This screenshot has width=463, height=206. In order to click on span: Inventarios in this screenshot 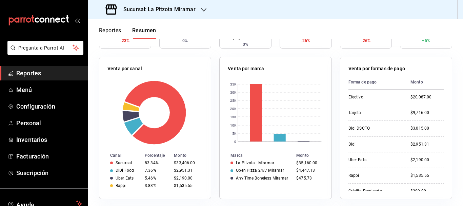, I will do `click(49, 139)`.